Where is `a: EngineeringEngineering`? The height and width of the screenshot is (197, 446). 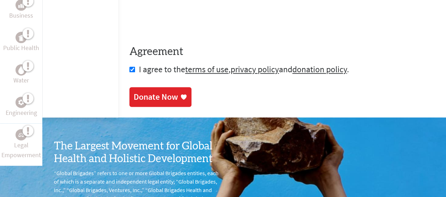
a: EngineeringEngineering is located at coordinates (21, 107).